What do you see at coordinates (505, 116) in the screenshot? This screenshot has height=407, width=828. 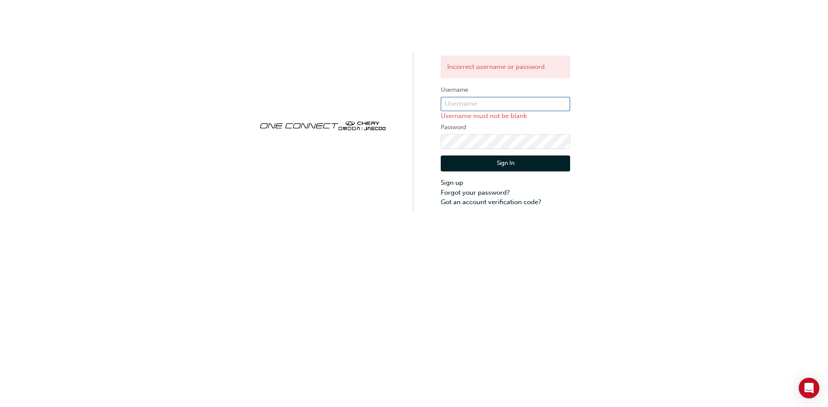 I see `p: Username must not be blank` at bounding box center [505, 116].